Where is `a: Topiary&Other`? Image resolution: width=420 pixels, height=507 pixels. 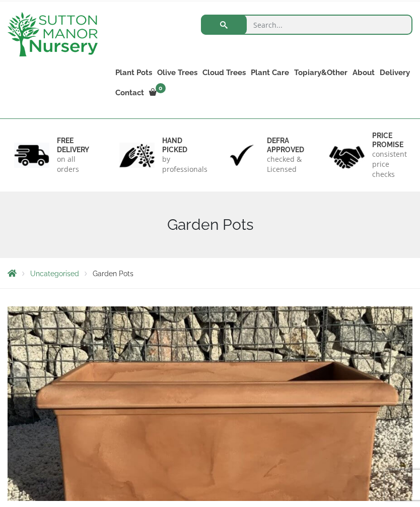 a: Topiary&Other is located at coordinates (321, 73).